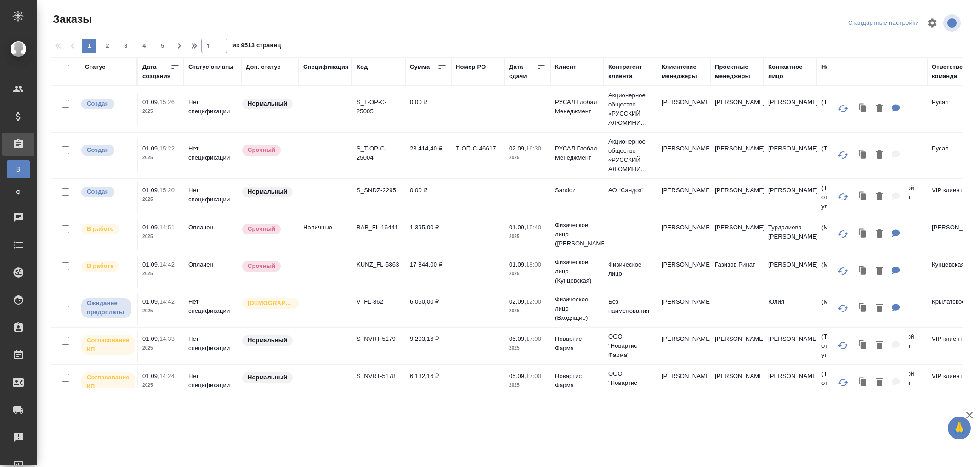  What do you see at coordinates (378, 228) in the screenshot?
I see `p: BAB_FL-16441` at bounding box center [378, 228].